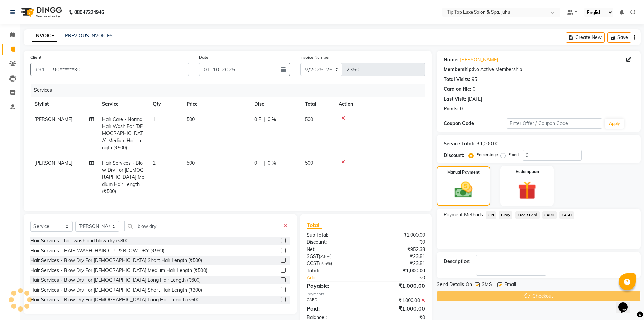  I want to click on th: Action, so click(380, 104).